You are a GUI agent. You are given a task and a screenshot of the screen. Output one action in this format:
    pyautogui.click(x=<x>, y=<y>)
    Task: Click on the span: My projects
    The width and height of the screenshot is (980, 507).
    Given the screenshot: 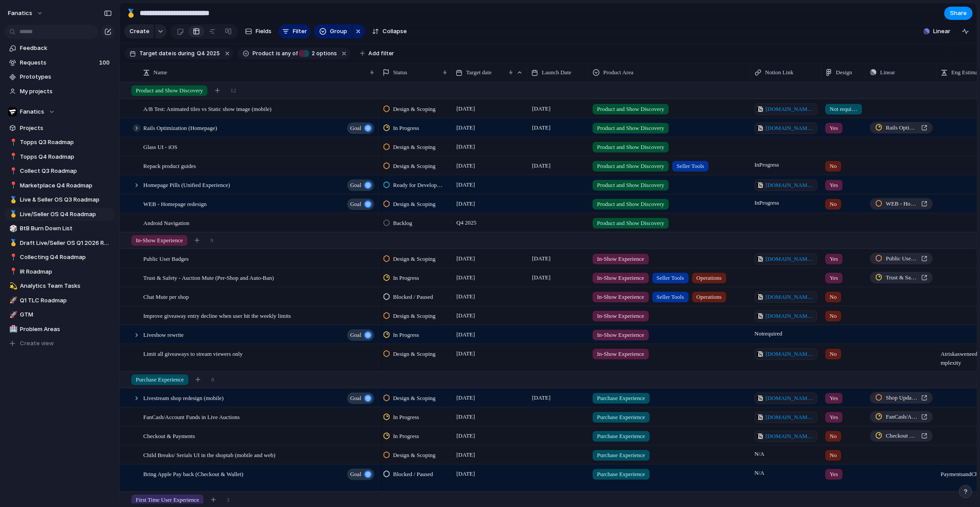 What is the action you would take?
    pyautogui.click(x=66, y=91)
    